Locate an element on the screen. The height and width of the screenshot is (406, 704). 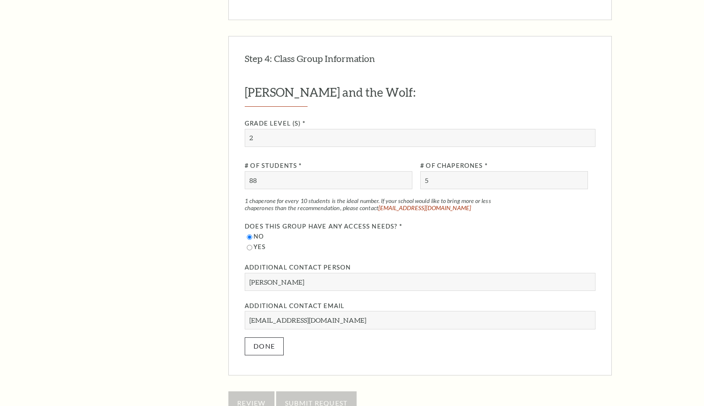
input: Yes is located at coordinates (249, 248).